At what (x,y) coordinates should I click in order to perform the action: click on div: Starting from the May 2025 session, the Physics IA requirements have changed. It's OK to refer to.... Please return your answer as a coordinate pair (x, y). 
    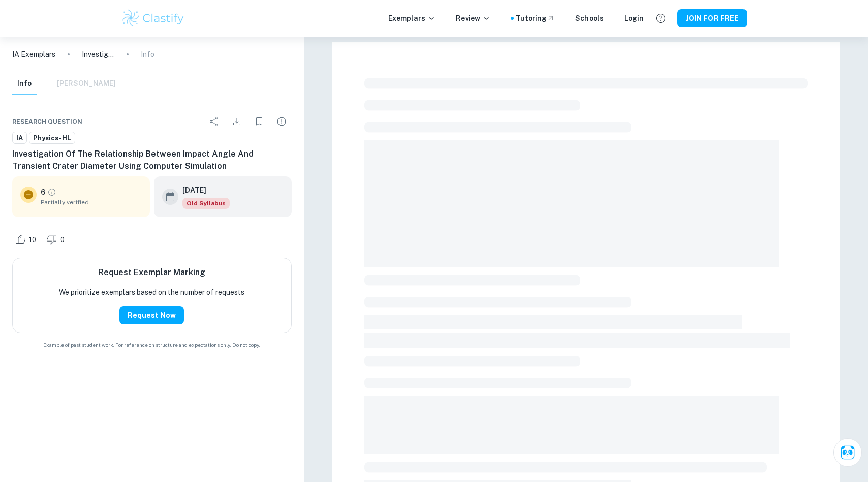
    Looking at the image, I should click on (206, 203).